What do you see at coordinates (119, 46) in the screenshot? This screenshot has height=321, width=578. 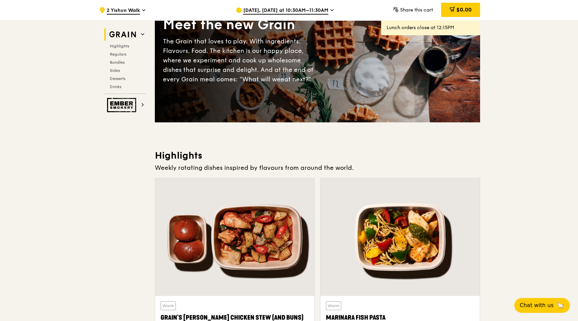 I see `span: Highlights` at bounding box center [119, 46].